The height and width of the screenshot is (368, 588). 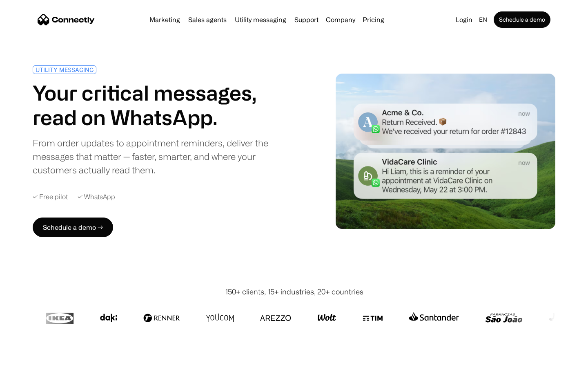 I want to click on a: Pricing, so click(x=373, y=19).